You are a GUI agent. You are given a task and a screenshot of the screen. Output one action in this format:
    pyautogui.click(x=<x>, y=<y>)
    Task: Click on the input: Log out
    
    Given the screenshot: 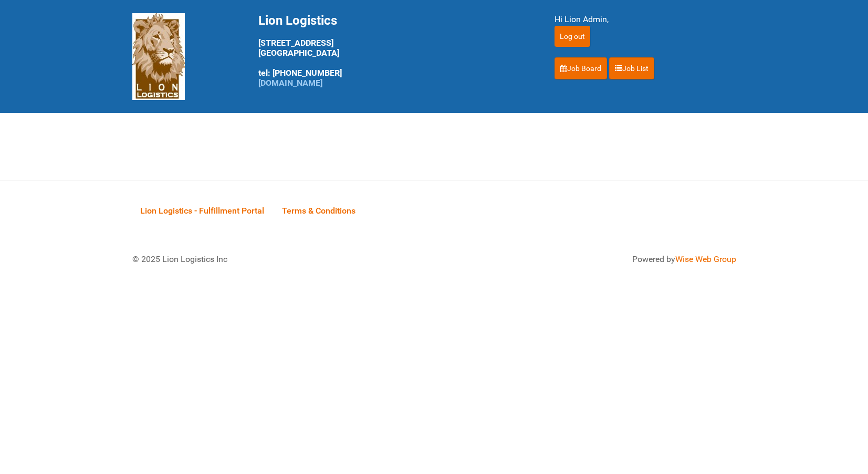 What is the action you would take?
    pyautogui.click(x=572, y=36)
    